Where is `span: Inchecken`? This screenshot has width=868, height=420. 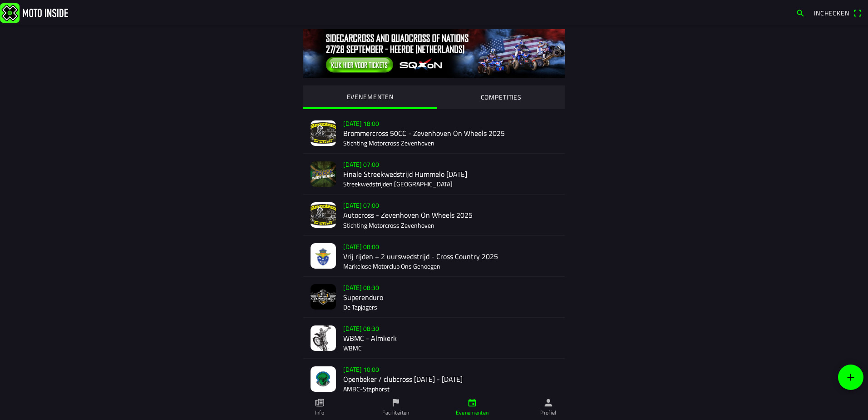
span: Inchecken is located at coordinates (832, 13).